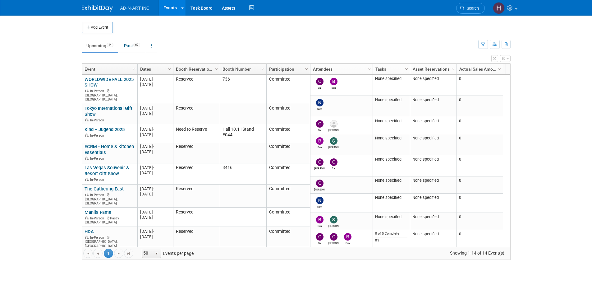 The width and height of the screenshot is (592, 286). What do you see at coordinates (479, 69) in the screenshot?
I see `a: Actual Sales Amount` at bounding box center [479, 69].